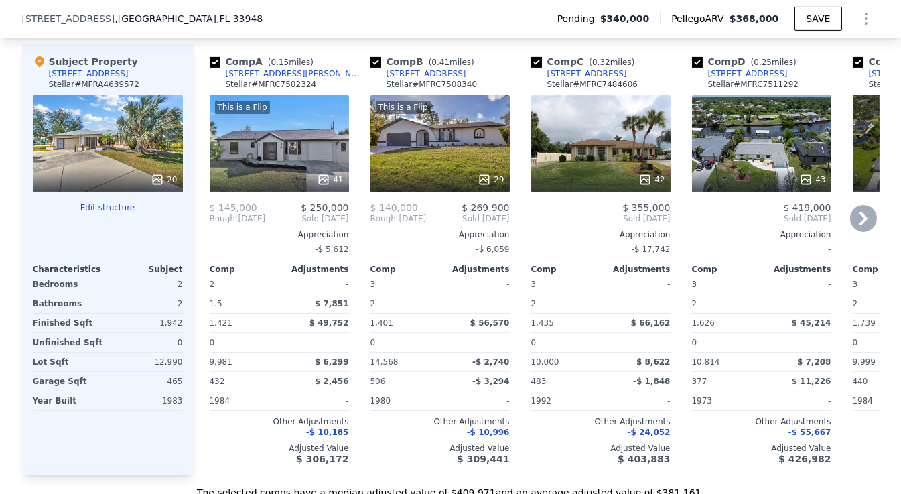 The height and width of the screenshot is (494, 901). Describe the element at coordinates (475, 269) in the screenshot. I see `div: Adjustments` at that location.